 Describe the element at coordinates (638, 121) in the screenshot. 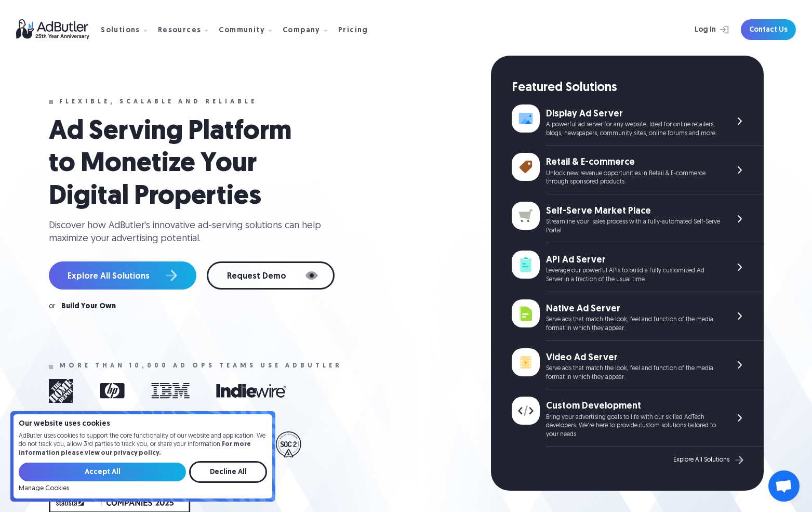

I see `a: Display Ad Server A powerful ad server for any website. Ideal for online retailers, blogs, newspa...` at that location.